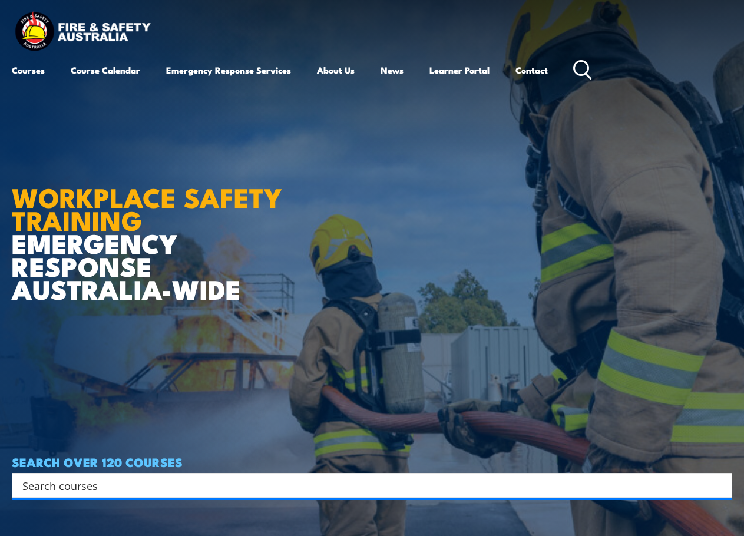  What do you see at coordinates (147, 208) in the screenshot?
I see `strong: WORKPLACE SAFETY TRAINING` at bounding box center [147, 208].